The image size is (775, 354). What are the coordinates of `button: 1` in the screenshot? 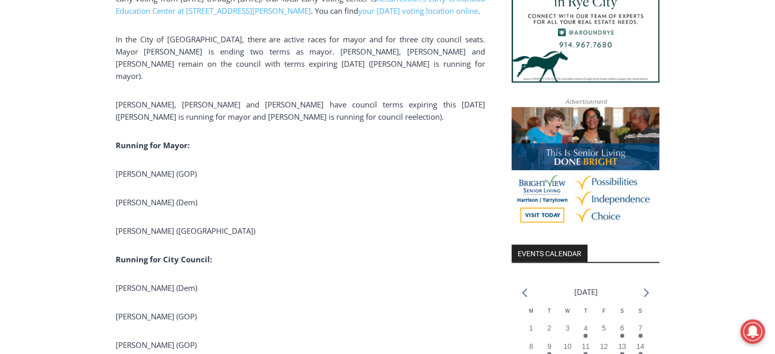 It's located at (531, 332).